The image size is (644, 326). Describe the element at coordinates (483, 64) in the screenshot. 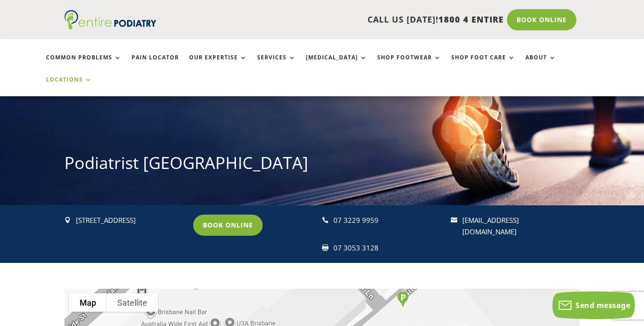

I see `a: Shop Foot Care` at that location.